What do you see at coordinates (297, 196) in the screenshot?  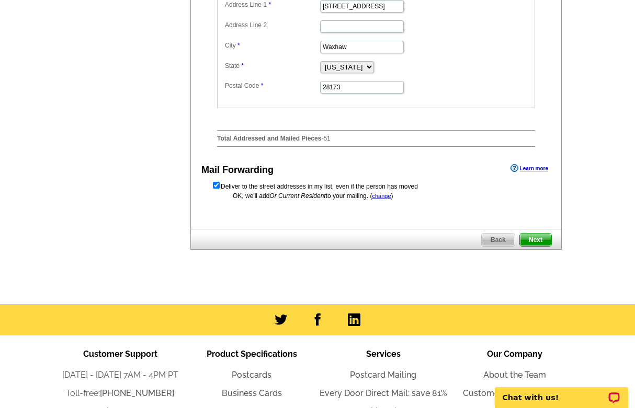 I see `span: Or Current Resident` at bounding box center [297, 196].